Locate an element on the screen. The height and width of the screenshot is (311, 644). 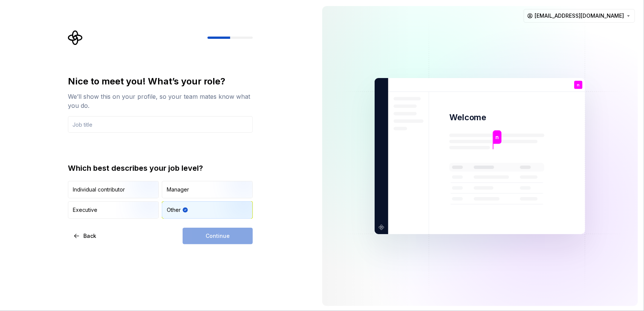
div: Nice to meet you! What’s your role? is located at coordinates (161, 81).